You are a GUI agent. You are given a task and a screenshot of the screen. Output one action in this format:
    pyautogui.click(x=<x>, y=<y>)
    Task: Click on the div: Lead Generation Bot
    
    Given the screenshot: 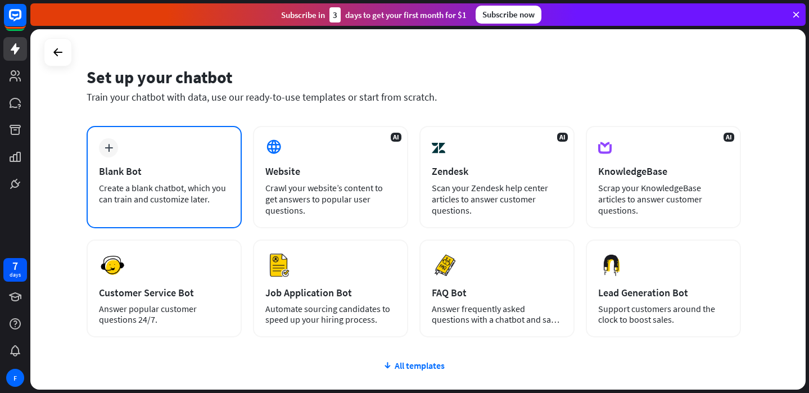 What is the action you would take?
    pyautogui.click(x=664, y=292)
    